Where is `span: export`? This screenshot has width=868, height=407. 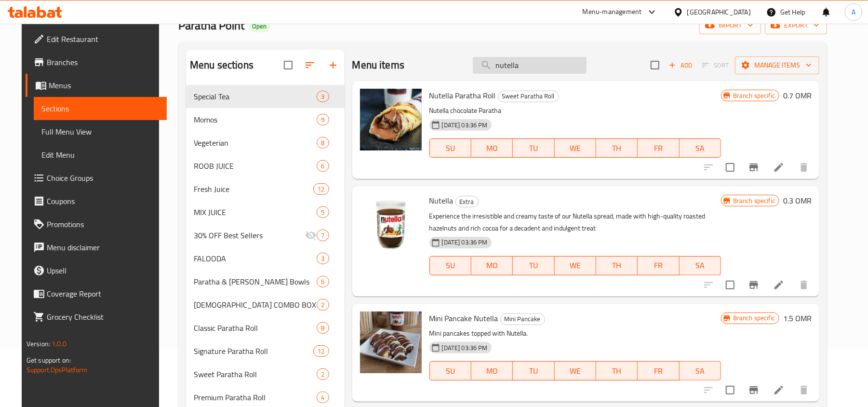
span: export is located at coordinates (796, 25).